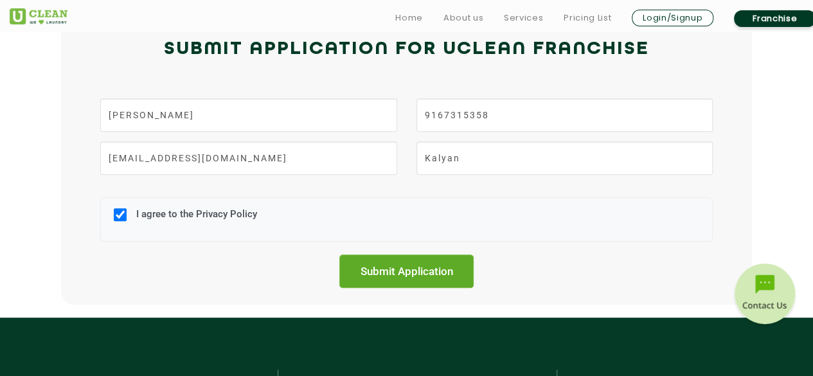  Describe the element at coordinates (672, 18) in the screenshot. I see `a: Login/Signup` at that location.